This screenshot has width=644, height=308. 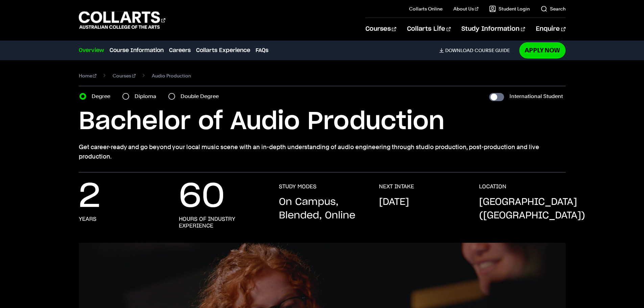 What do you see at coordinates (202, 96) in the screenshot?
I see `label: Double Degree` at bounding box center [202, 96].